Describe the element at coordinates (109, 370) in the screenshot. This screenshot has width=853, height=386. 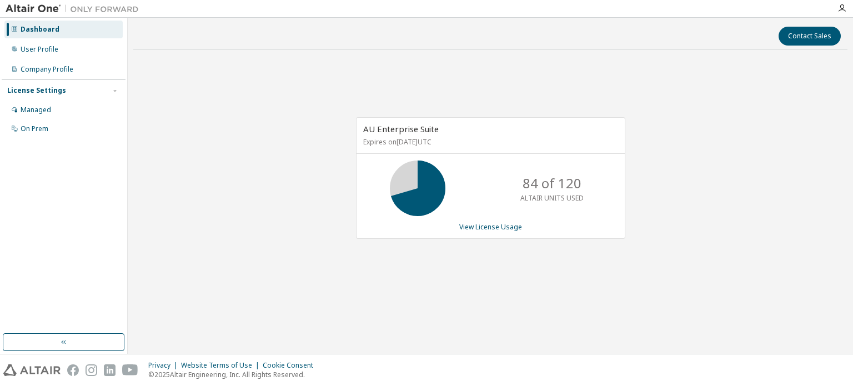
I see `img: linkedin.svg` at that location.